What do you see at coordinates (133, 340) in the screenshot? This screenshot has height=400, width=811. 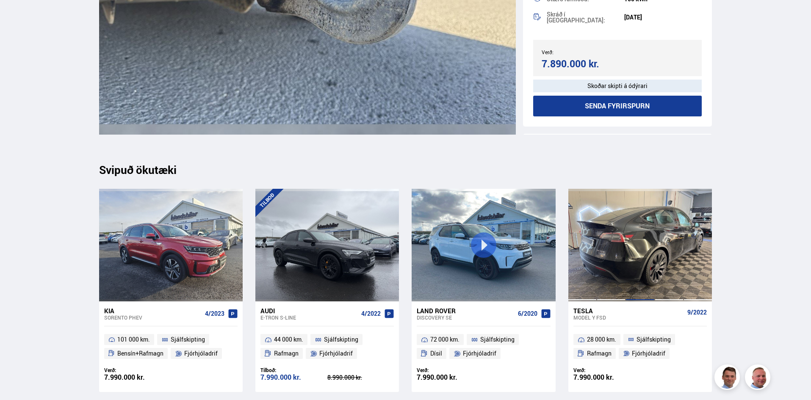 I see `span: 101 000 km.` at bounding box center [133, 340].